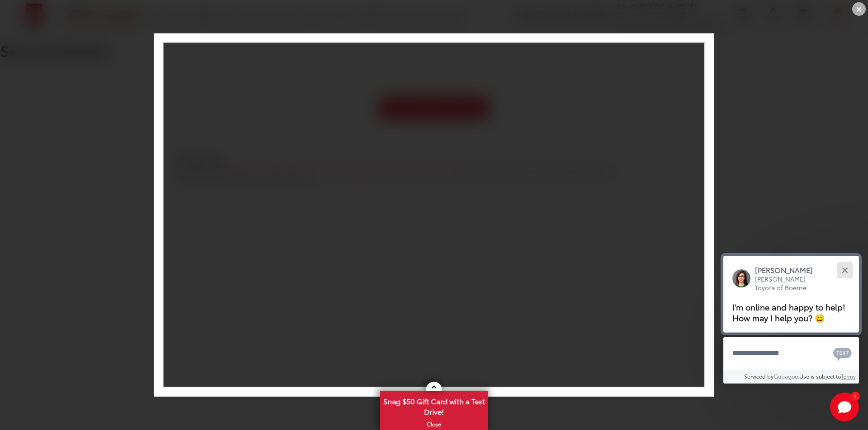 The width and height of the screenshot is (868, 430). Describe the element at coordinates (848, 376) in the screenshot. I see `a: Terms` at that location.